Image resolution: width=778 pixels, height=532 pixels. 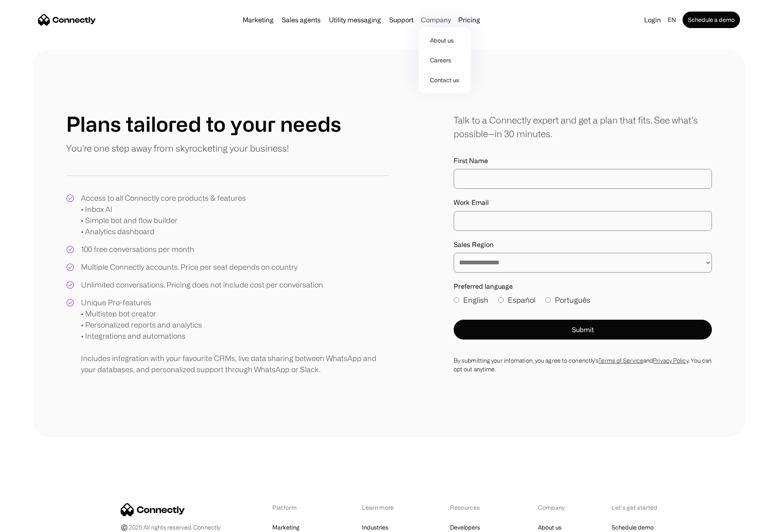 I want to click on p: You're one step away from skyrocketing your business!, so click(x=177, y=148).